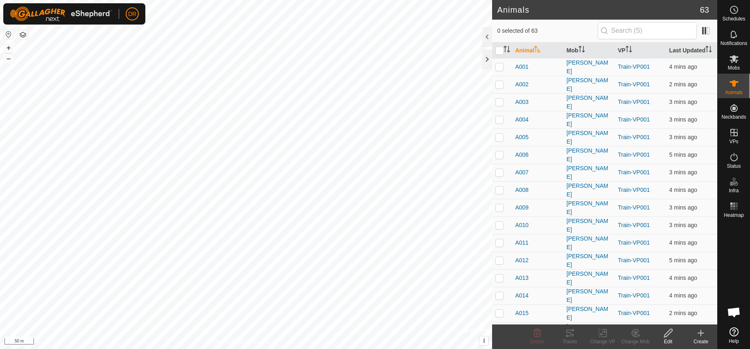  What do you see at coordinates (61, 14) in the screenshot?
I see `img: Gallagher Logo` at bounding box center [61, 14].